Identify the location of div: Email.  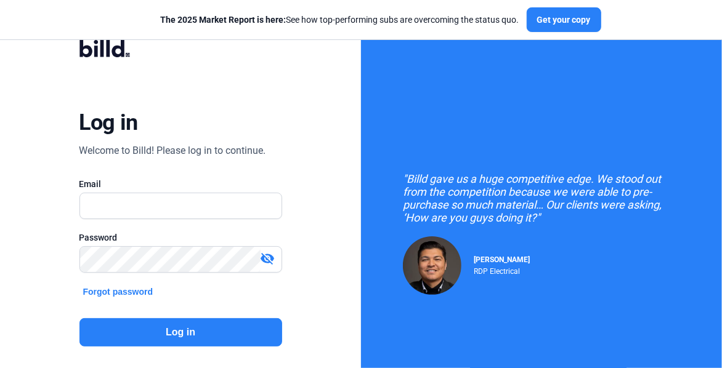
(180, 184).